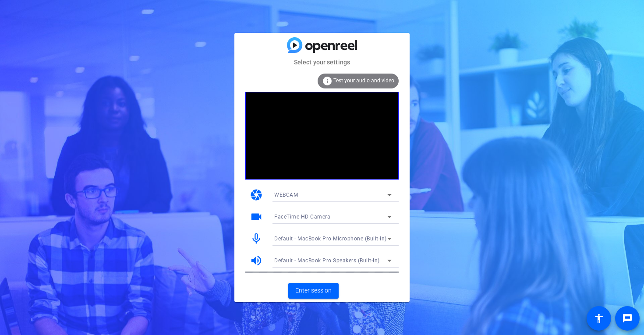  Describe the element at coordinates (327, 260) in the screenshot. I see `span: Default - MacBook Pro Speakers (Built-in)` at that location.